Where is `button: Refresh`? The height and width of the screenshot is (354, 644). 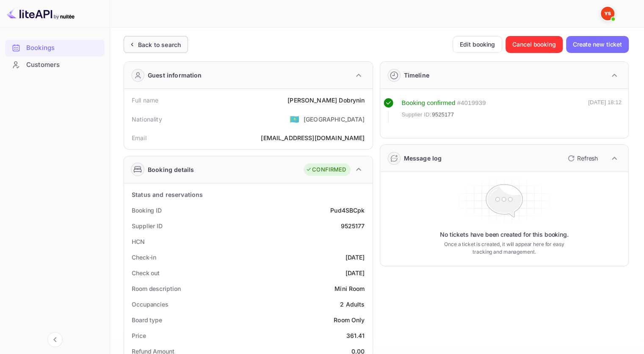 button: Refresh is located at coordinates (582, 158).